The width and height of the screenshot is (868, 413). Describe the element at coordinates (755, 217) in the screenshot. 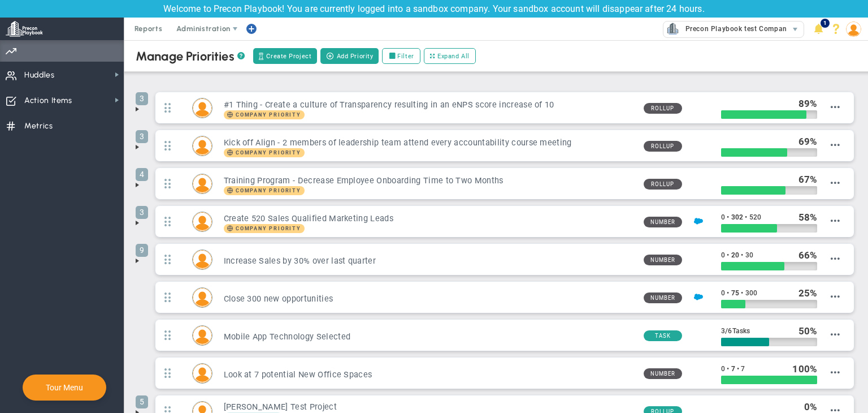

I see `span: 520` at that location.